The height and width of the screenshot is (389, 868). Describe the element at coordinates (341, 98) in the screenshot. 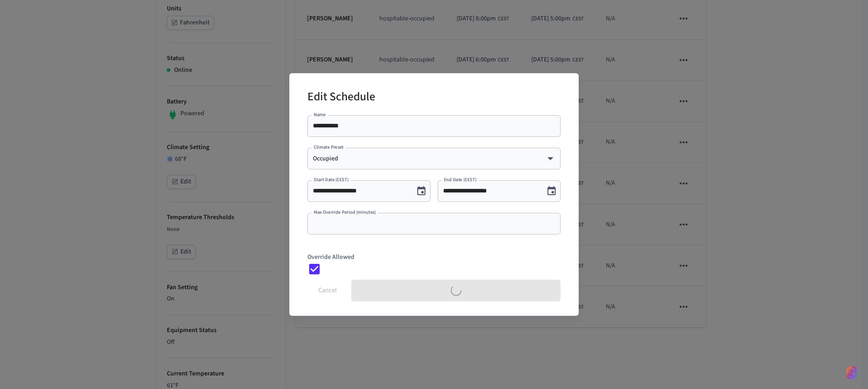

I see `h2: Edit Schedule` at that location.